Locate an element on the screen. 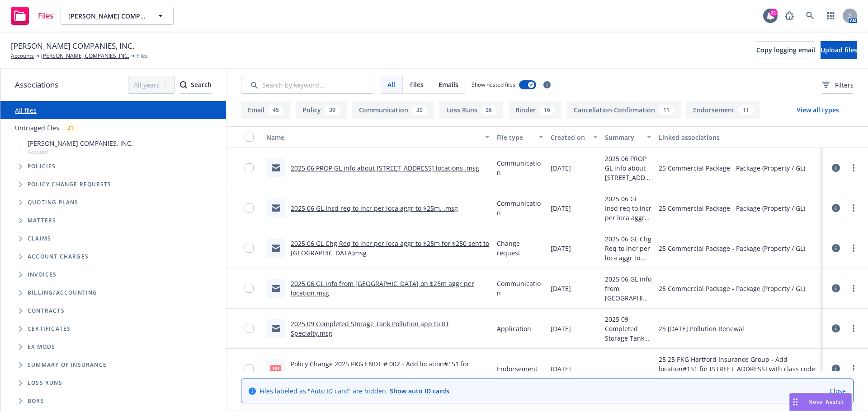 The width and height of the screenshot is (868, 411). span: Claims is located at coordinates (39, 239).